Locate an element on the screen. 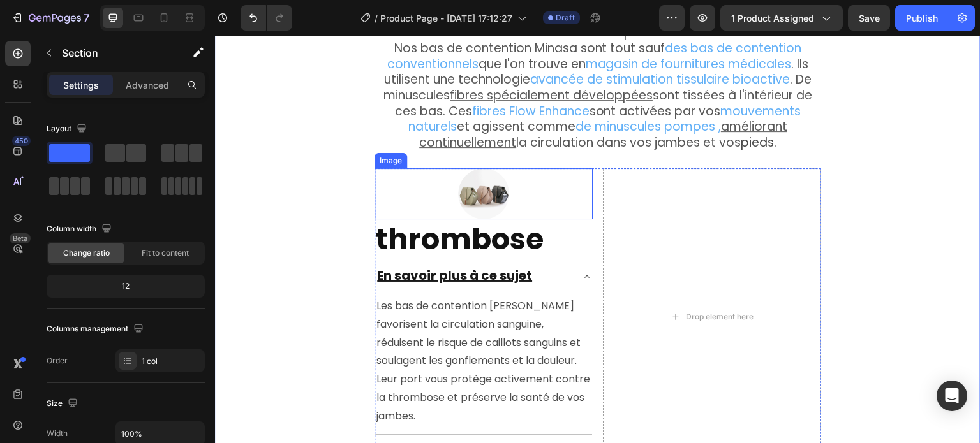 This screenshot has width=980, height=443. button: 1 product assigned is located at coordinates (782, 18).